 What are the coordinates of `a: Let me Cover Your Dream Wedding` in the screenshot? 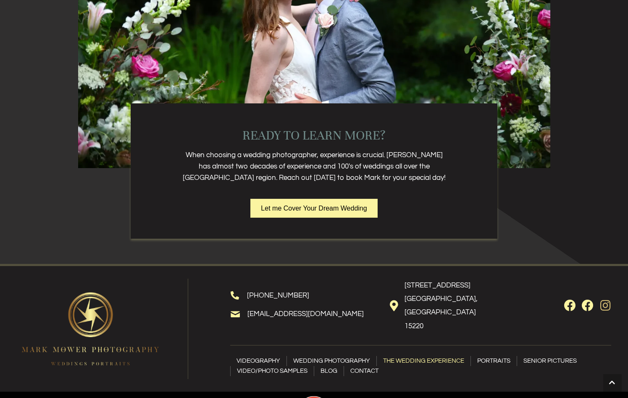 It's located at (314, 208).